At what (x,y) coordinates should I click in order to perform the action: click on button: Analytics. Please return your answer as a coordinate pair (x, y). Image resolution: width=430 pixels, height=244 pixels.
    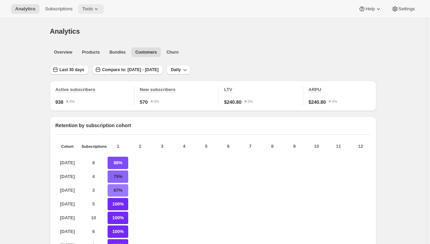
    Looking at the image, I should click on (25, 9).